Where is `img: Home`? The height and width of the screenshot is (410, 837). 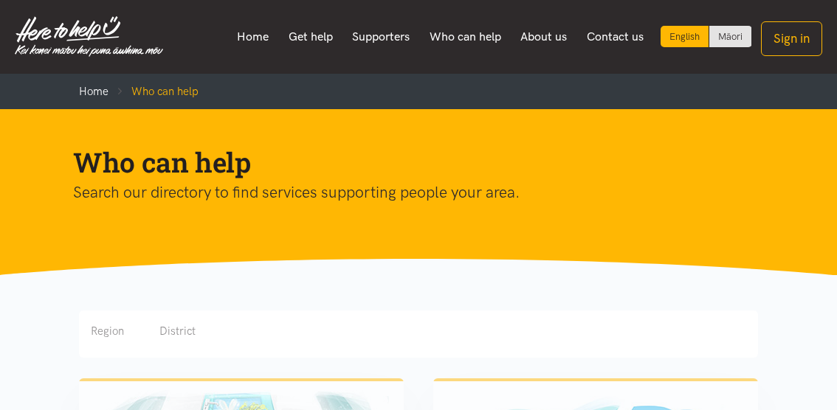
img: Home is located at coordinates (89, 36).